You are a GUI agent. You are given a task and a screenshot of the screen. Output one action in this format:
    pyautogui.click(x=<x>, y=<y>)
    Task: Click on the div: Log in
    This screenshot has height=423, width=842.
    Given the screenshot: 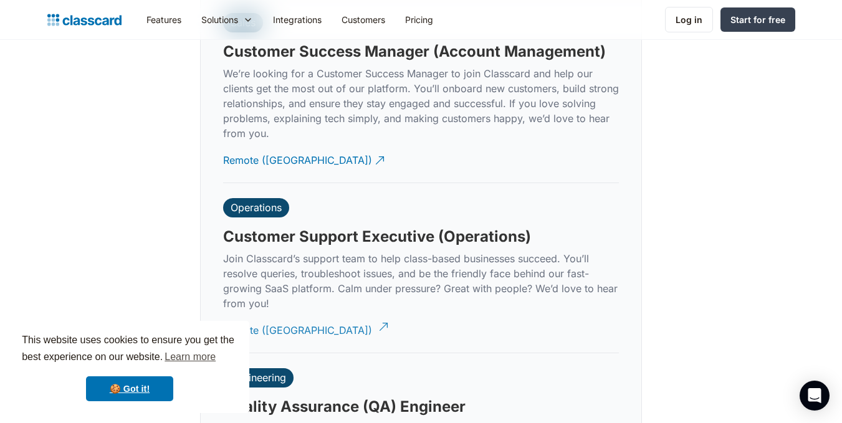 What is the action you would take?
    pyautogui.click(x=689, y=19)
    